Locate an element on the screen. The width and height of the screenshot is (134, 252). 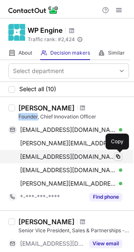
div: Founder, Chief Innovation Officer is located at coordinates (74, 117).